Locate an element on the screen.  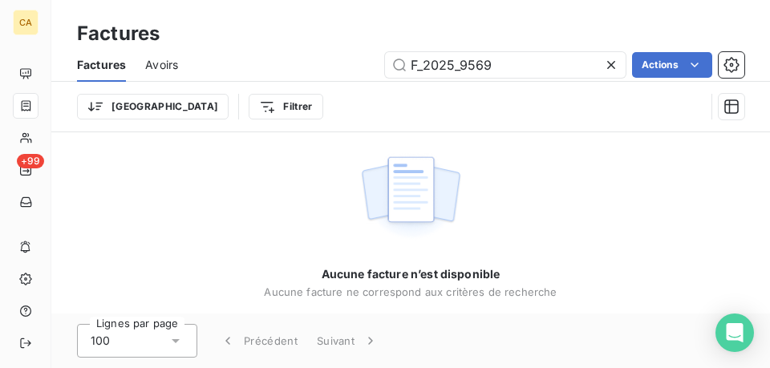
button: Suivant is located at coordinates (347, 341).